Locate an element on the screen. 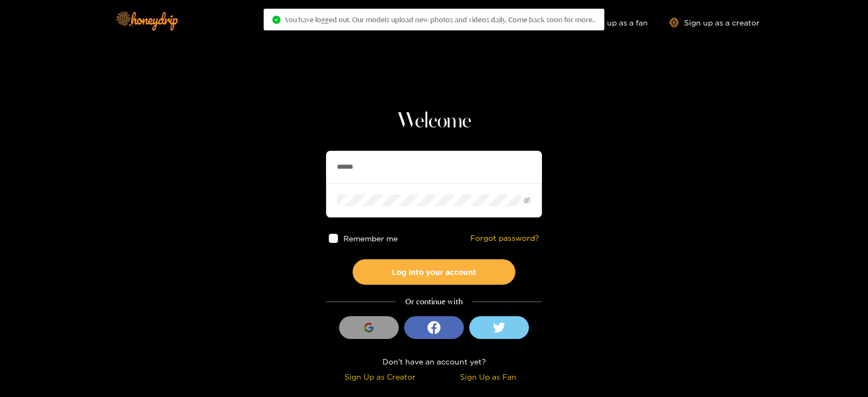 The height and width of the screenshot is (397, 868). a: Forgot password? is located at coordinates (505, 238).